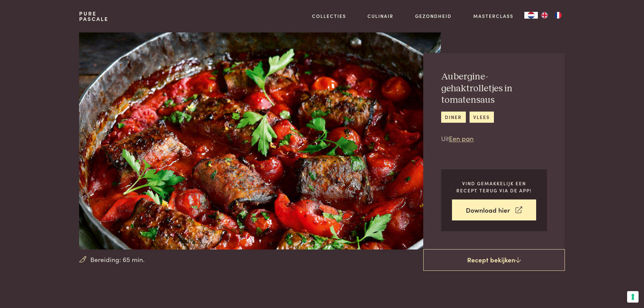 The width and height of the screenshot is (644, 308). What do you see at coordinates (260, 141) in the screenshot?
I see `img: Aubergine-gehaktrolletjes in tomatensaus` at bounding box center [260, 141].